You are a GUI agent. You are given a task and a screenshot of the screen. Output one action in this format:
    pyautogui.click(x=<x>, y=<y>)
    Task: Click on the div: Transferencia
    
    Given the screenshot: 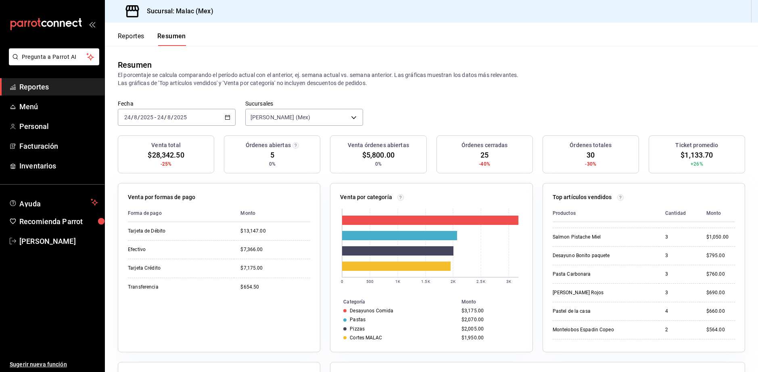 What is the action you would take?
    pyautogui.click(x=168, y=287)
    